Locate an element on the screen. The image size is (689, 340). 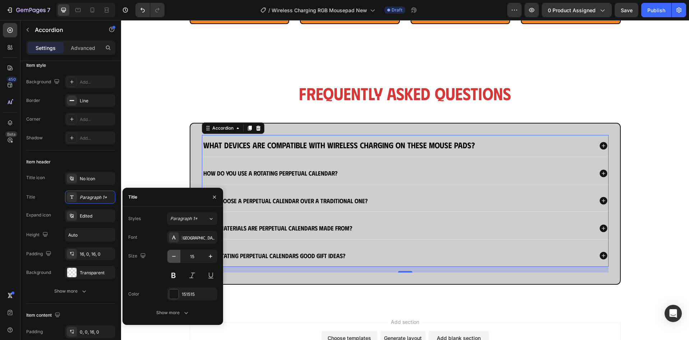
div: Add blank section is located at coordinates (338, 318).